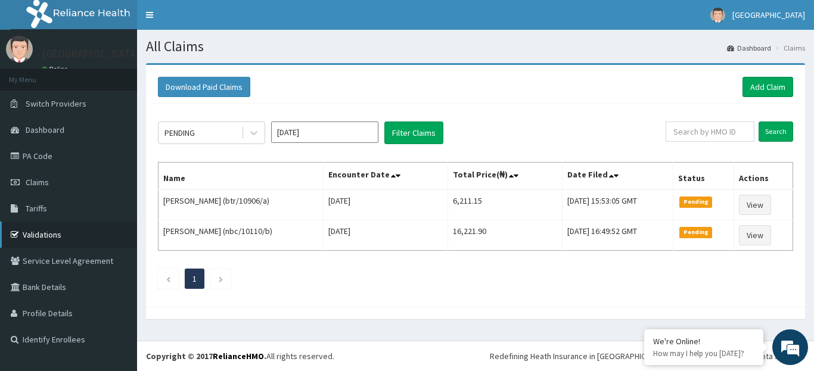 This screenshot has width=814, height=371. What do you see at coordinates (45, 130) in the screenshot?
I see `span: Dashboard` at bounding box center [45, 130].